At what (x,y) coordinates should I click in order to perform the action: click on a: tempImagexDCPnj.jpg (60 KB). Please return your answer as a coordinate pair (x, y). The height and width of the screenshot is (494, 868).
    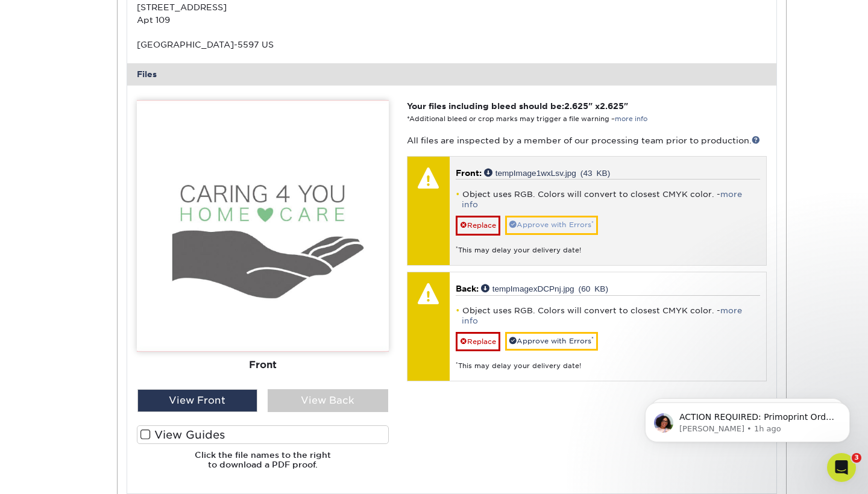
    Looking at the image, I should click on (544, 288).